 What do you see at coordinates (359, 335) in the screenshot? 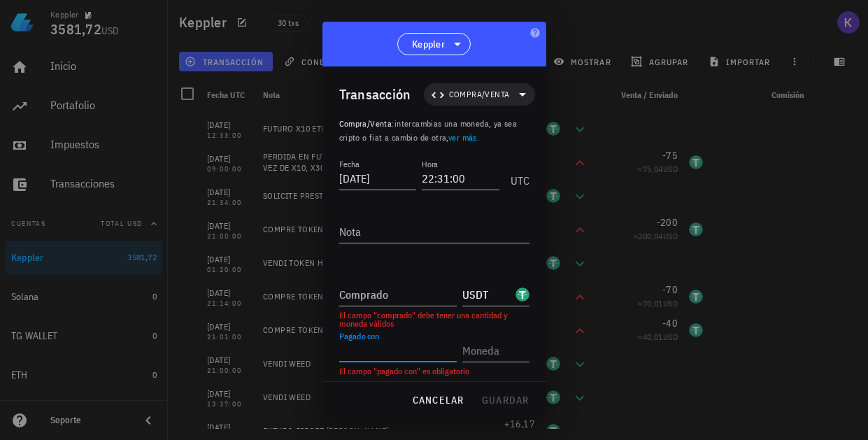
I see `label: Pagado con` at bounding box center [359, 335].